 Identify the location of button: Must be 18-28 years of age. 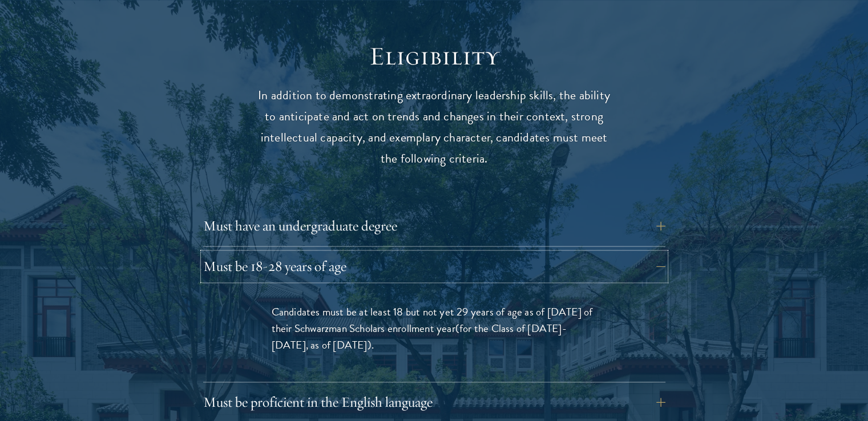
(434, 266).